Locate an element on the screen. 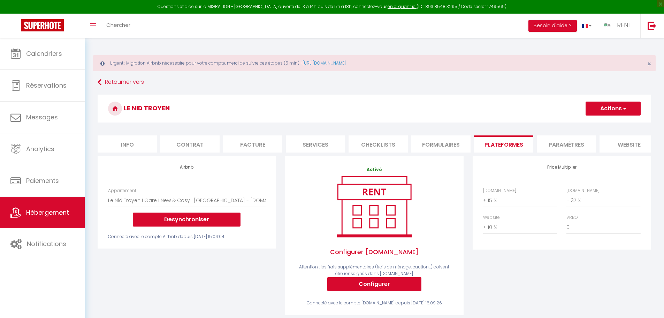 Image resolution: width=664 pixels, height=318 pixels. li: Facture is located at coordinates (253, 144).